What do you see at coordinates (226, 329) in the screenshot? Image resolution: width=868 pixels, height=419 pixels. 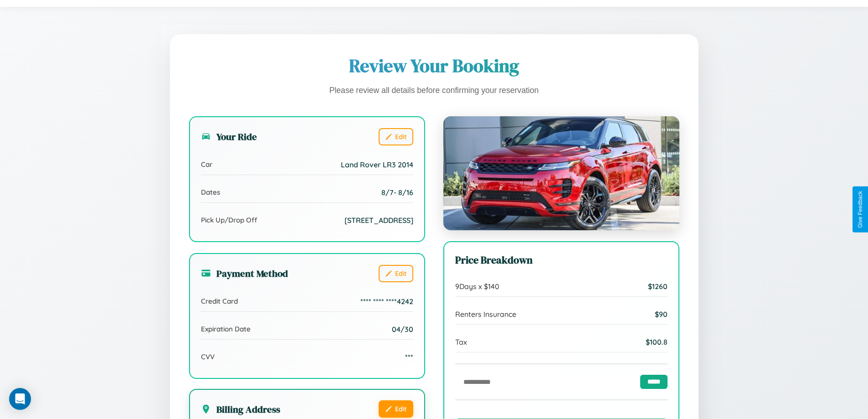 I see `span: Expiration Date` at bounding box center [226, 329].